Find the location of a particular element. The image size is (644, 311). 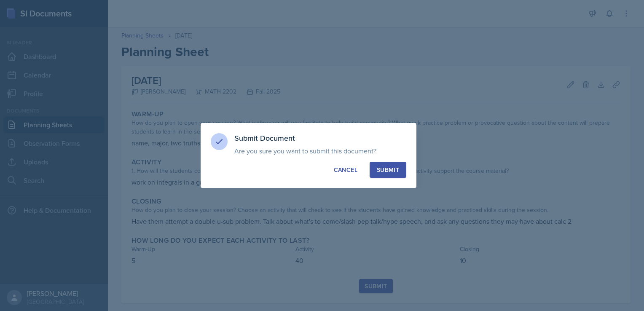

h3: Submit Document is located at coordinates (321, 138).